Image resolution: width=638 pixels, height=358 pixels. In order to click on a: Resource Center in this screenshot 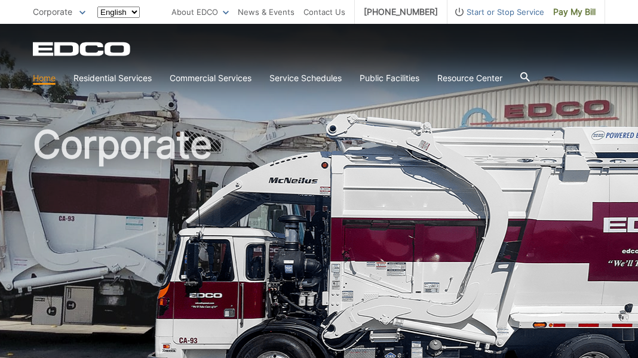, I will do `click(469, 78)`.